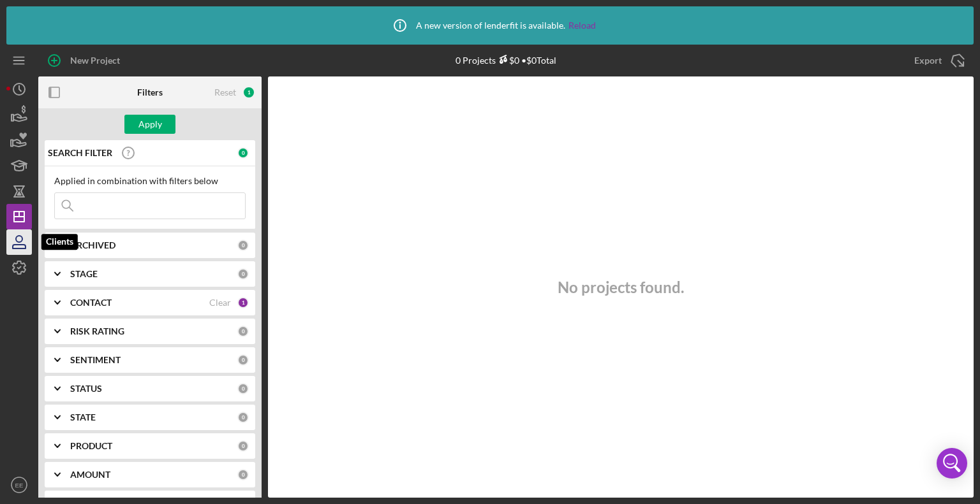  I want to click on b: STATUS, so click(86, 389).